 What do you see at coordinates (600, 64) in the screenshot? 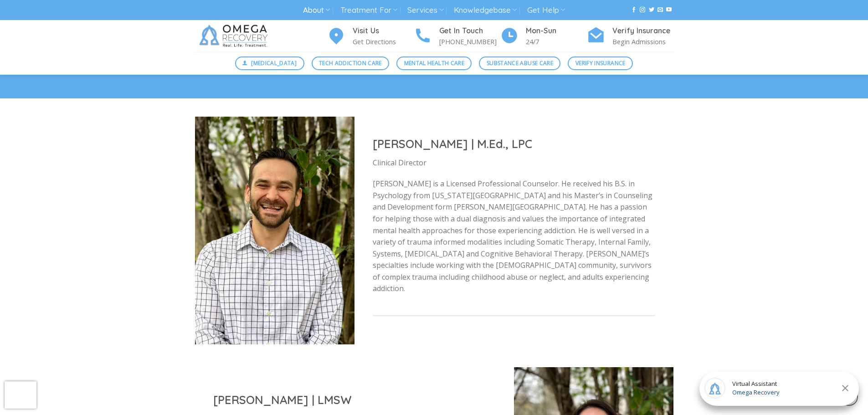
I see `a: Verify Insurance` at bounding box center [600, 64].